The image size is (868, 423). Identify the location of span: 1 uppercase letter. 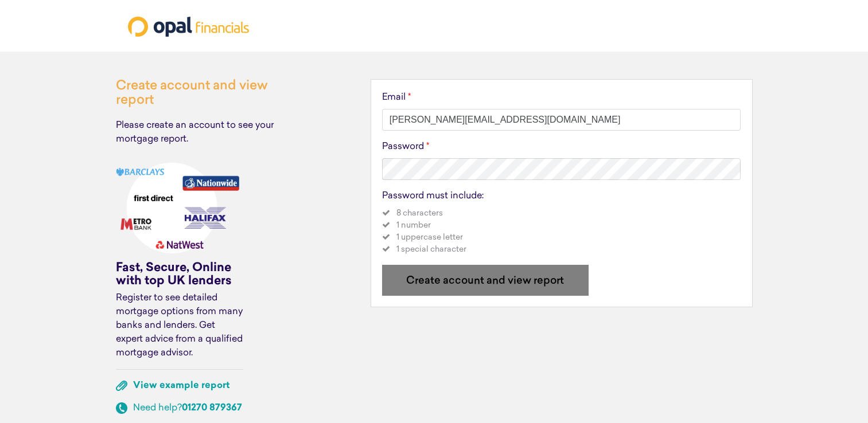
(430, 237).